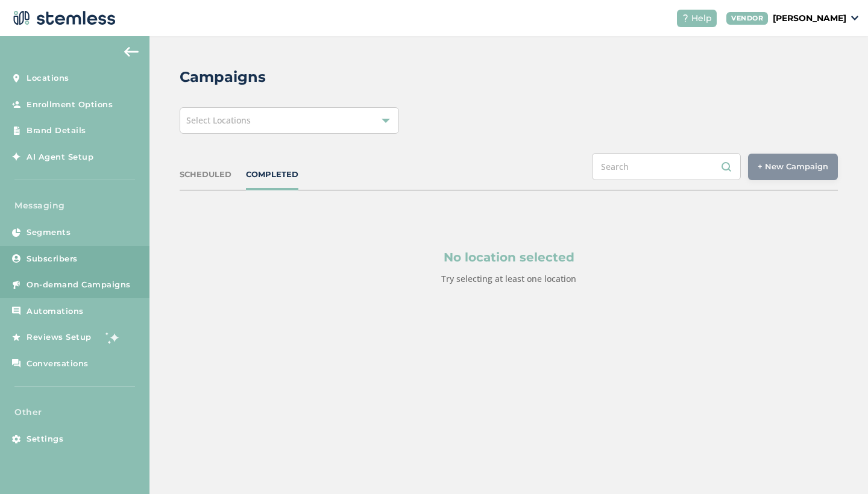  I want to click on img: icon_down-arrow-small-66adaf34.svg, so click(855, 18).